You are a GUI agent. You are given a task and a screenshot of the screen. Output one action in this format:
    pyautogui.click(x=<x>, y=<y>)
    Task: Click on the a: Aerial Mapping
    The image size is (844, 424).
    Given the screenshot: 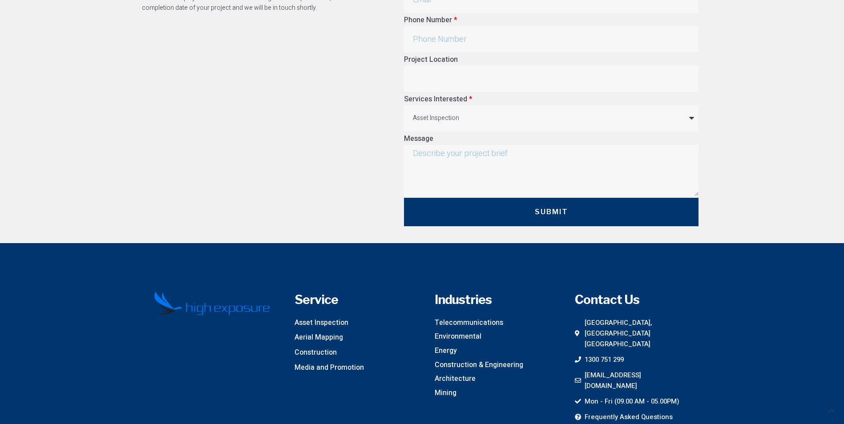 What is the action you would take?
    pyautogui.click(x=352, y=338)
    